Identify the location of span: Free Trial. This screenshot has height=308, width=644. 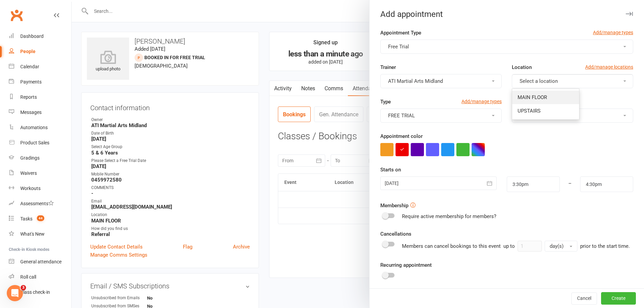
(399, 47).